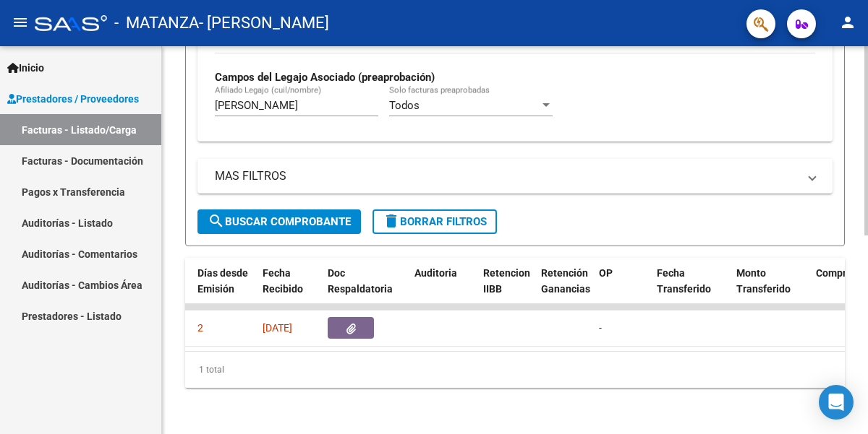 The image size is (868, 434). Describe the element at coordinates (225, 290) in the screenshot. I see `datatable-header-cell: Días desde Emisión` at that location.